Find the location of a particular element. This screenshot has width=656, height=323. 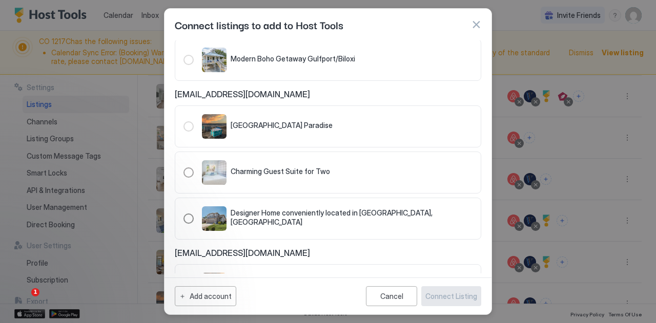

button: Cancel is located at coordinates (392, 296).